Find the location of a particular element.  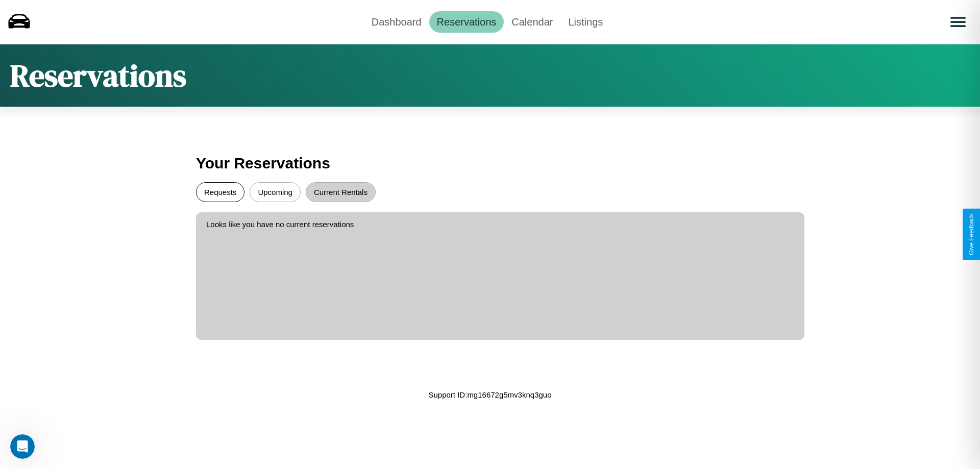

h1: Reservations is located at coordinates (98, 76).